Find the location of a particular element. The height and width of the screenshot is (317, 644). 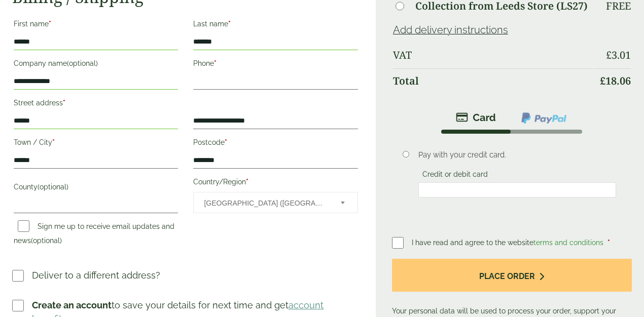

span: I have read and agree to the website is located at coordinates (509, 243).